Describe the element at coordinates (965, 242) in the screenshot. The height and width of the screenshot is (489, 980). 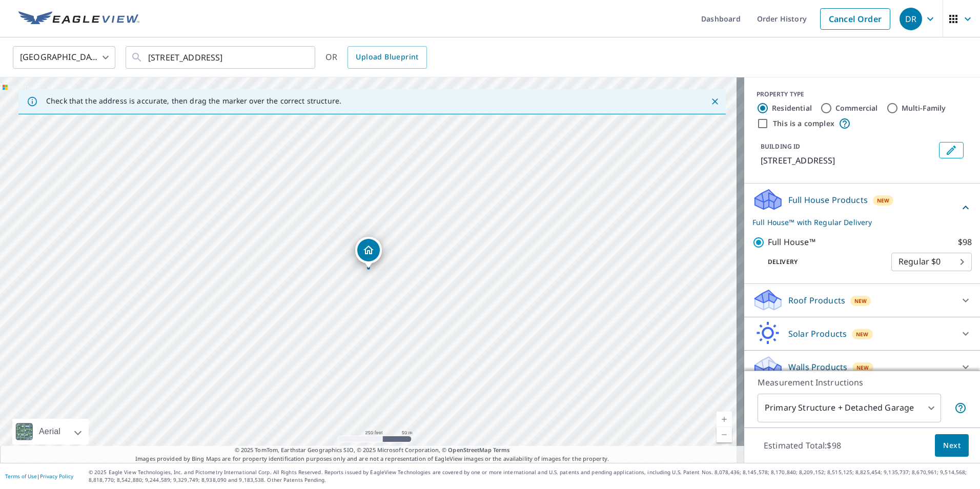
I see `p: $98` at that location.